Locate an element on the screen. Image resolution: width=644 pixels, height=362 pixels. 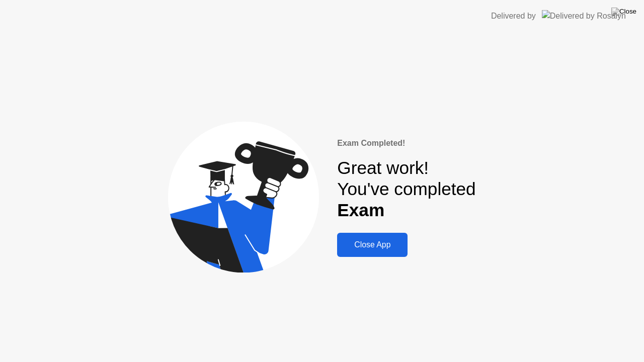
div: Close App is located at coordinates (372, 245).